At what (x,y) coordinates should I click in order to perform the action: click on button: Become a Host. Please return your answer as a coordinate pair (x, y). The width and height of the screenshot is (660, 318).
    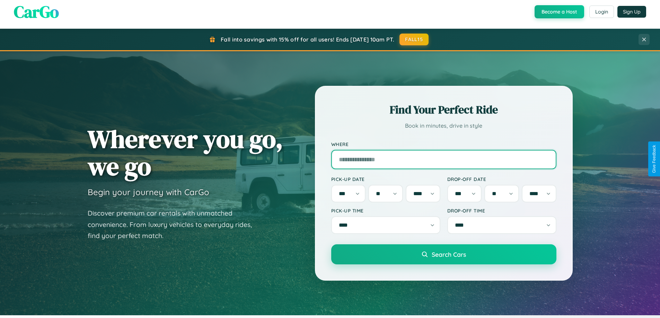
    Looking at the image, I should click on (559, 12).